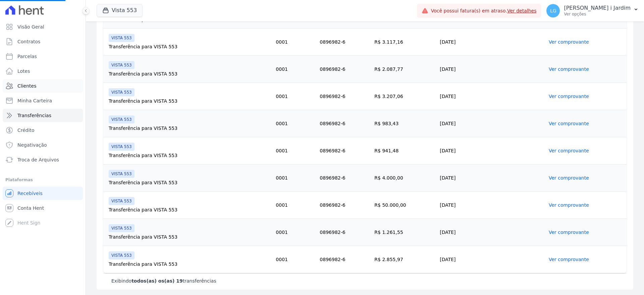 The height and width of the screenshot is (295, 644). I want to click on p: Ver opções, so click(597, 14).